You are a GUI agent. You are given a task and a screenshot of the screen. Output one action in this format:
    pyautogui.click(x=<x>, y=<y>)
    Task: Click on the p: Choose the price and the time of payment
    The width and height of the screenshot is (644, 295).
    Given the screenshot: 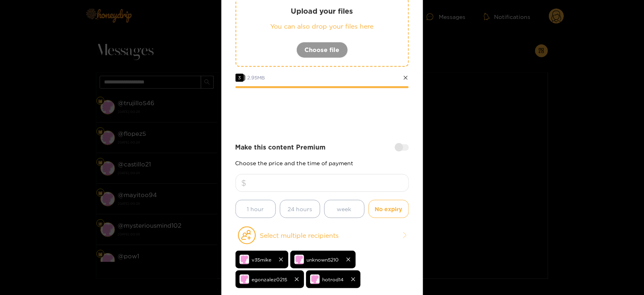 What is the action you would take?
    pyautogui.click(x=322, y=163)
    